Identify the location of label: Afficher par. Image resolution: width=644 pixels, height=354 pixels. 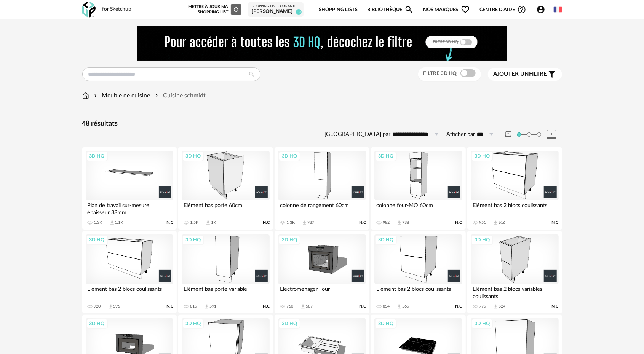
(461, 134).